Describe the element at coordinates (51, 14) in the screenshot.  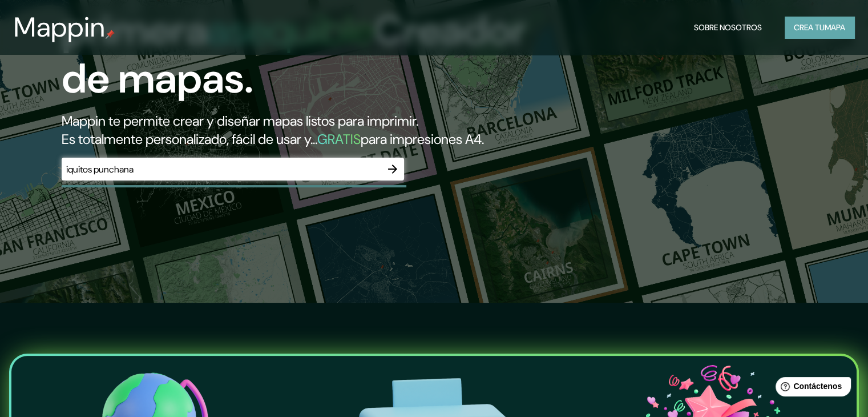
I see `font: Contáctenos` at that location.